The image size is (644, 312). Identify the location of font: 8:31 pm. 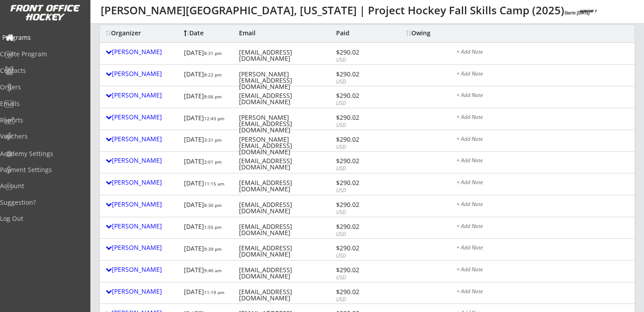
(213, 53).